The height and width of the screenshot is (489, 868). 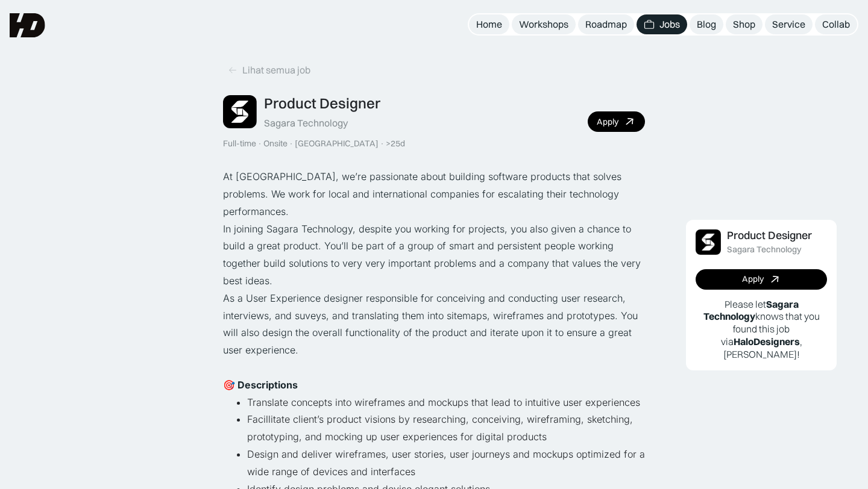 What do you see at coordinates (260, 385) in the screenshot?
I see `strong: 🎯 Descriptions` at bounding box center [260, 385].